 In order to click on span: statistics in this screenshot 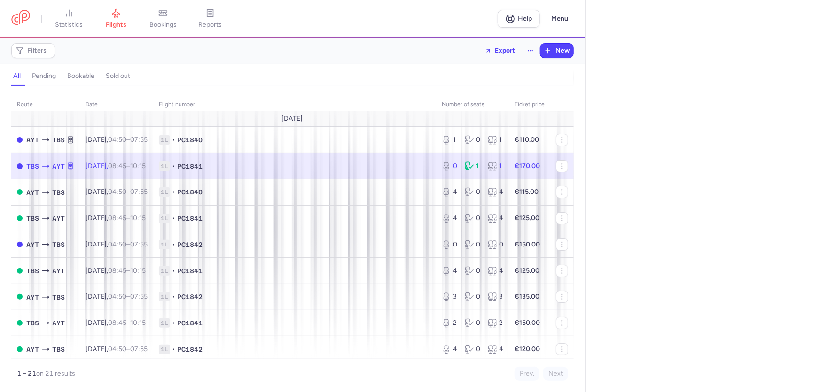, I will do `click(69, 25)`.